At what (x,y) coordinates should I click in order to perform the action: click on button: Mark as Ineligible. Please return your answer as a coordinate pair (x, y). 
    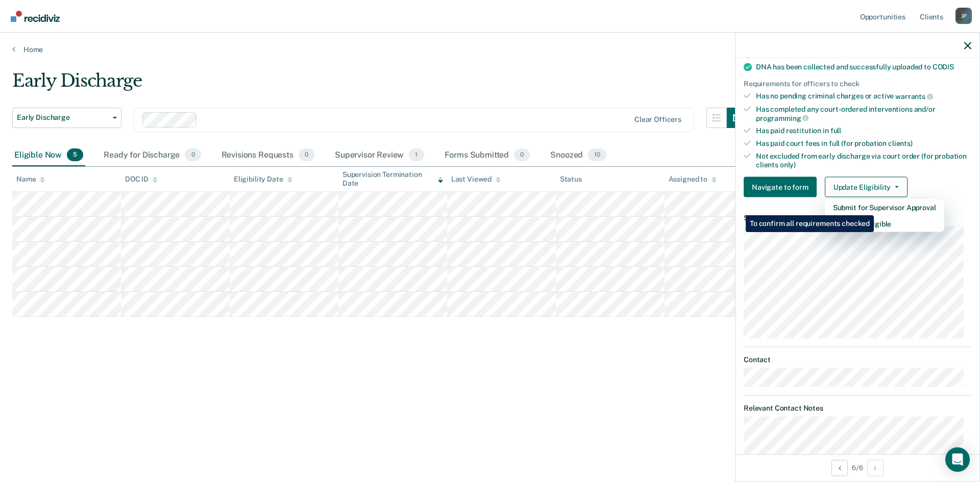
    Looking at the image, I should click on (884, 224).